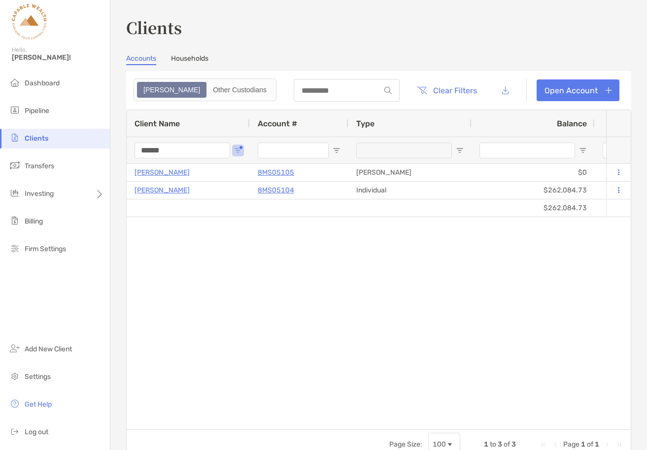 Image resolution: width=647 pixels, height=450 pixels. Describe the element at coordinates (37, 110) in the screenshot. I see `span: Pipeline` at that location.